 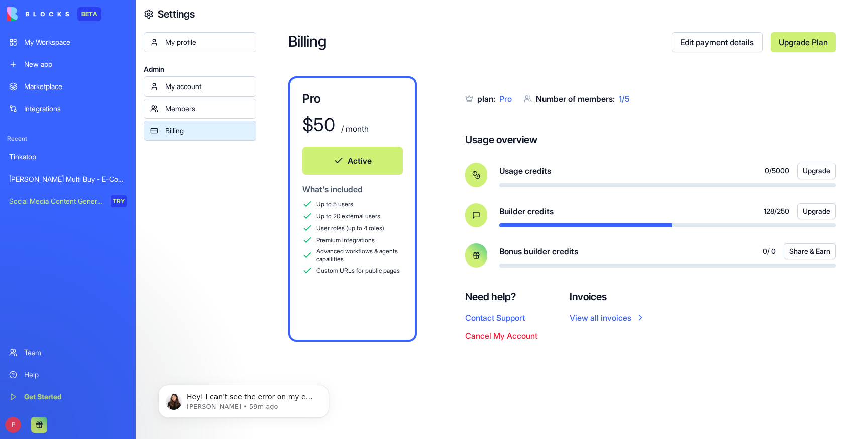 What do you see at coordinates (538, 251) in the screenshot?
I see `span: Bonus builder credits` at bounding box center [538, 251].